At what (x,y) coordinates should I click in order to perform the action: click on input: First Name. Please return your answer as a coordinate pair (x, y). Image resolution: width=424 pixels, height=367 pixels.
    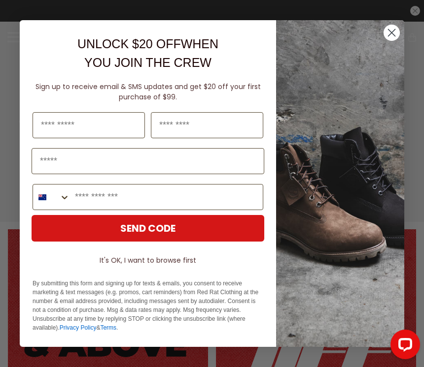
    Looking at the image, I should click on (89, 125).